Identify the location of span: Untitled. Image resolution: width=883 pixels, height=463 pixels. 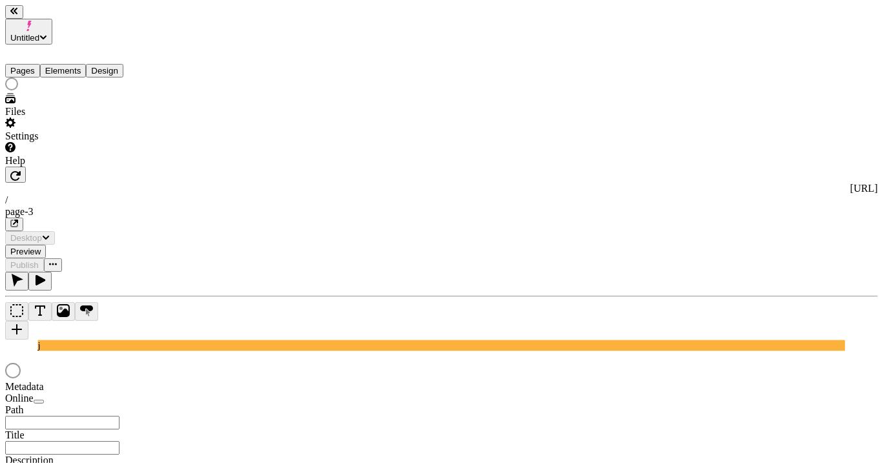
(25, 37).